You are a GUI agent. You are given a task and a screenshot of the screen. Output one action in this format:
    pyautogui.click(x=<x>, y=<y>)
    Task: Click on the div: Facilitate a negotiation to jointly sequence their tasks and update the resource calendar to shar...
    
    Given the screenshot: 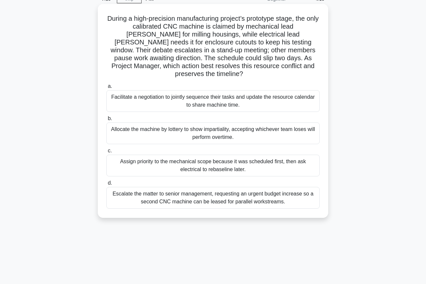 What is the action you would take?
    pyautogui.click(x=213, y=101)
    